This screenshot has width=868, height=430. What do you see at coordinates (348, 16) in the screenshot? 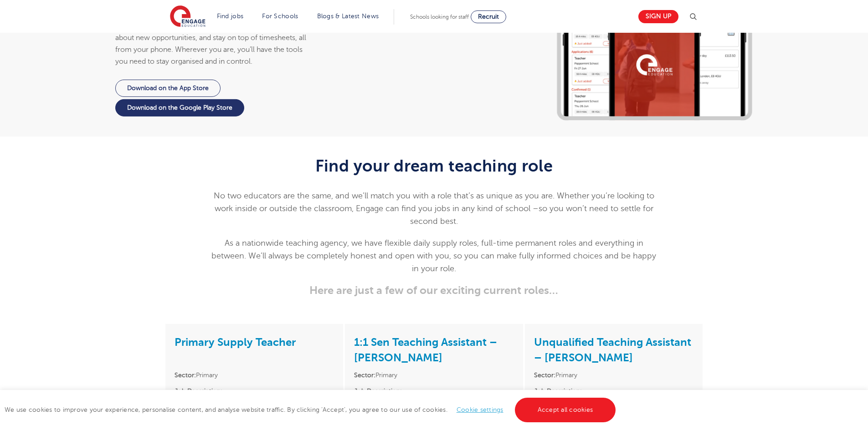
I see `a: Blogs & Latest News` at bounding box center [348, 16].